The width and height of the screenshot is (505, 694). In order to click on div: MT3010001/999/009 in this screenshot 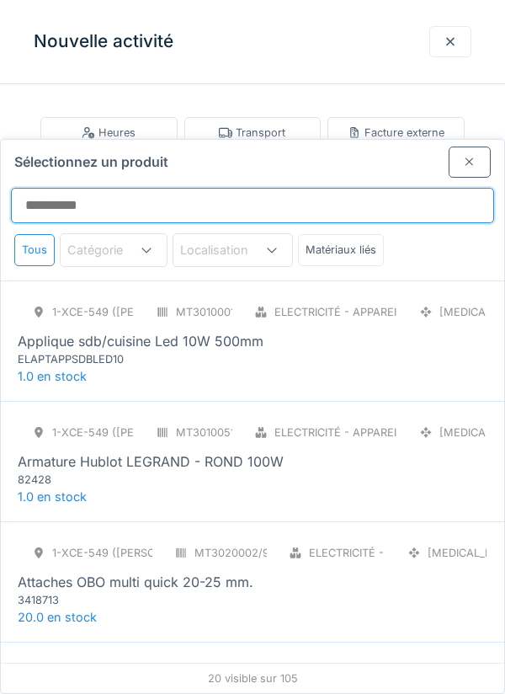, I will do `click(230, 312)`.